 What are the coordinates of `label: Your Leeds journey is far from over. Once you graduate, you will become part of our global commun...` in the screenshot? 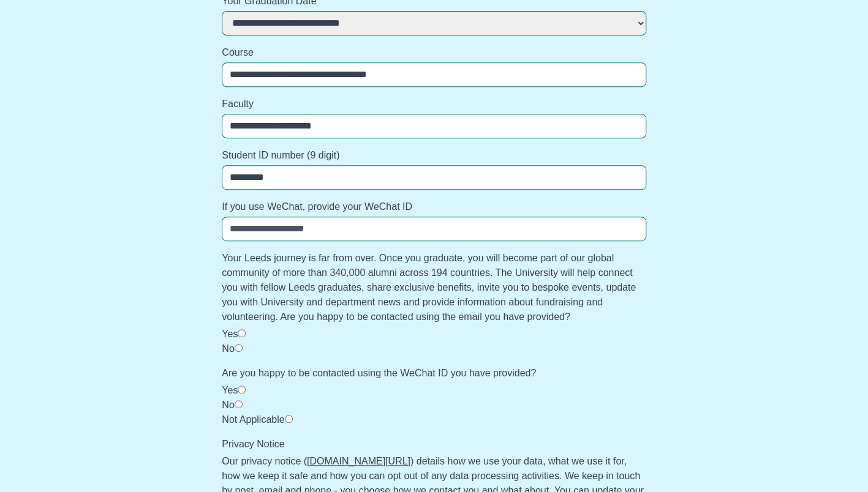 It's located at (433, 287).